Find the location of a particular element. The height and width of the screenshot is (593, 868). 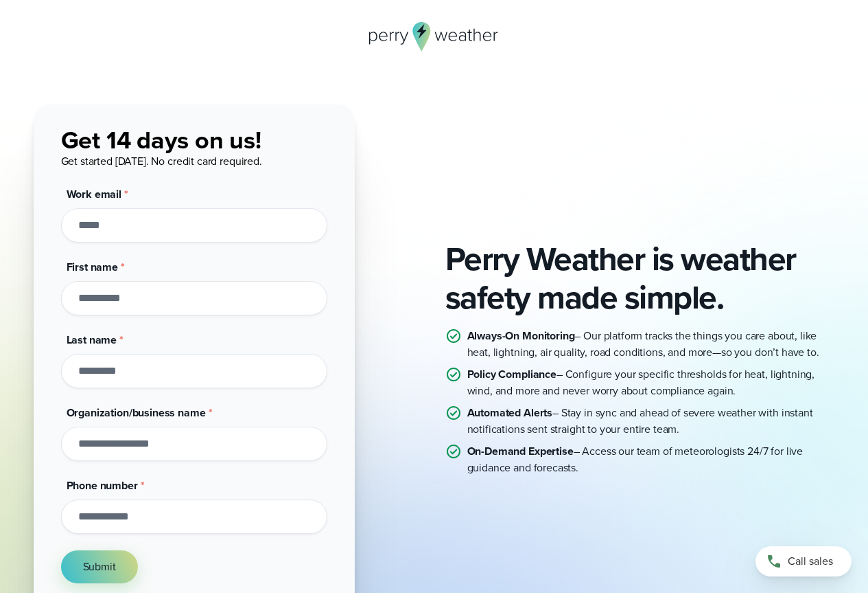

span: Submit is located at coordinates (100, 566).